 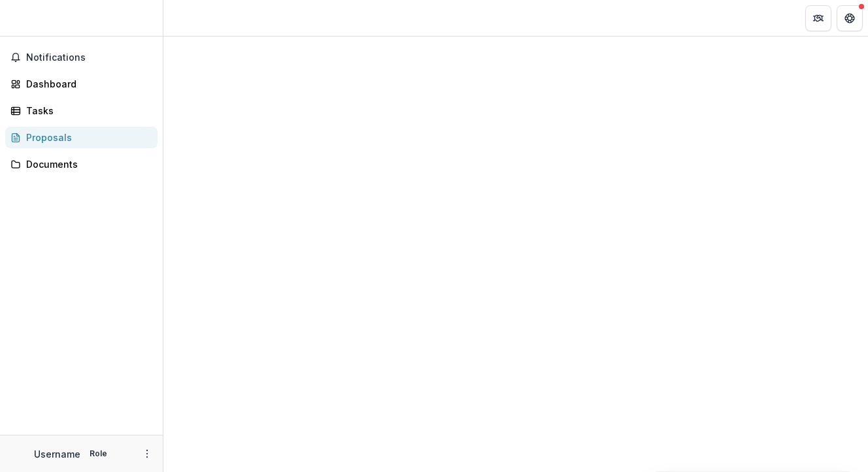 I want to click on div: Documents, so click(x=86, y=164).